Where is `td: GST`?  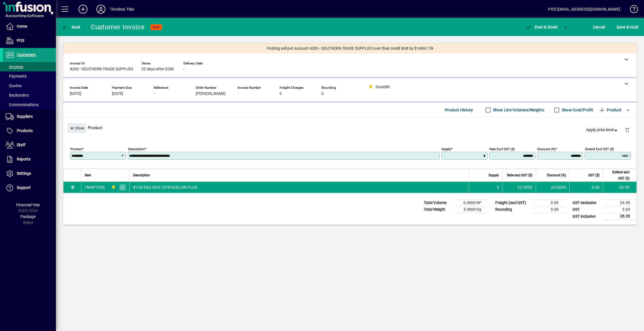
td: GST is located at coordinates (587, 209).